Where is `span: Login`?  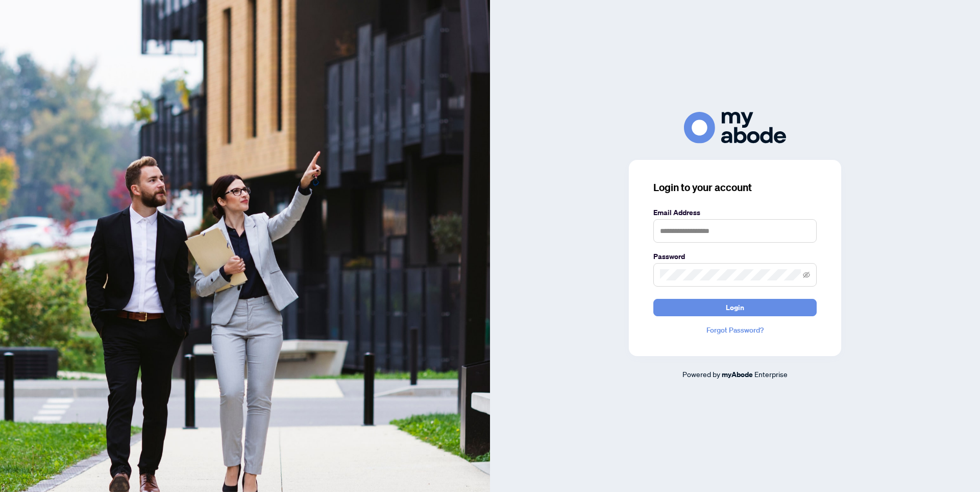
span: Login is located at coordinates (735, 307).